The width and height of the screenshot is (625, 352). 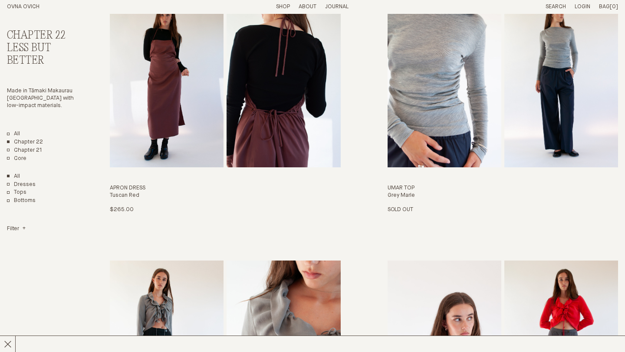 What do you see at coordinates (283, 7) in the screenshot?
I see `a: Shop` at bounding box center [283, 7].